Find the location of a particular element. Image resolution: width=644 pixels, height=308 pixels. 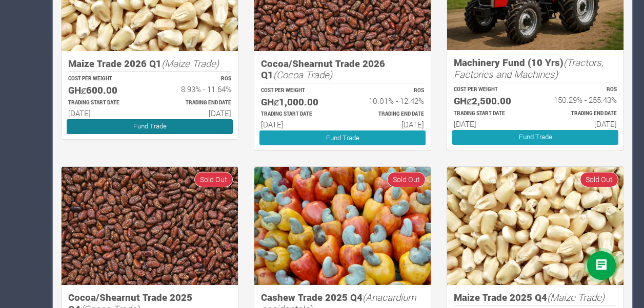

h6: 8.93% - 11.64% is located at coordinates (195, 89).